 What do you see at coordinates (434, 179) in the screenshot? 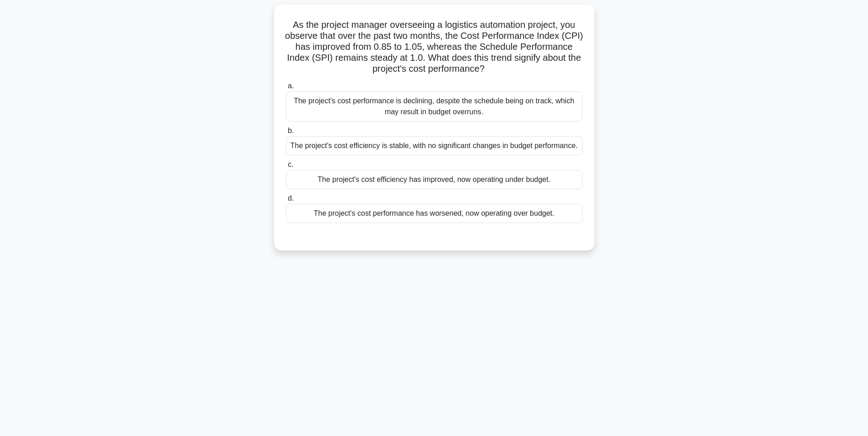
I see `div: The project's cost efficiency has improved, now operating under budget.` at bounding box center [434, 179].